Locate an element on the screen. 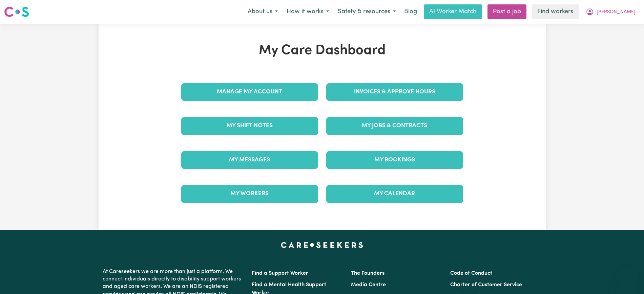  a: Careseekers logo is located at coordinates (17, 12).